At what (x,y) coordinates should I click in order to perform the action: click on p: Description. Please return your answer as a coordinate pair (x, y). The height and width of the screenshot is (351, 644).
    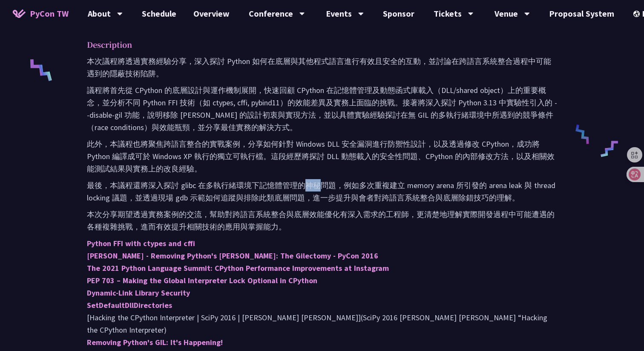
    Looking at the image, I should click on (314, 45).